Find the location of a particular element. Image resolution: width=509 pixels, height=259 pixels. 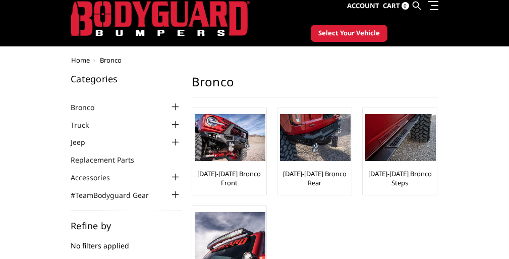

a: Accessories is located at coordinates (96, 177).